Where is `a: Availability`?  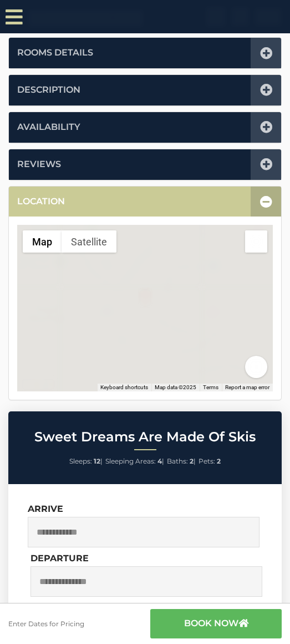 a: Availability is located at coordinates (49, 127).